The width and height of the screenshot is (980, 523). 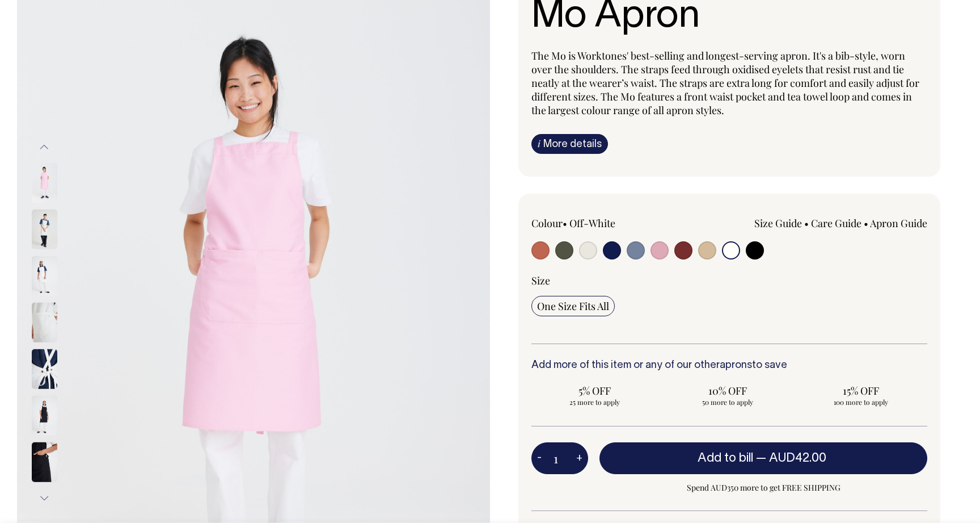 What do you see at coordinates (44, 415) in the screenshot?
I see `img: Mo Apron` at bounding box center [44, 415].